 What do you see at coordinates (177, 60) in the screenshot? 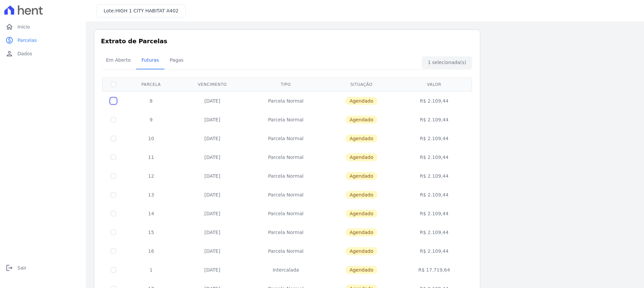
I see `a: Pagas` at bounding box center [177, 60].